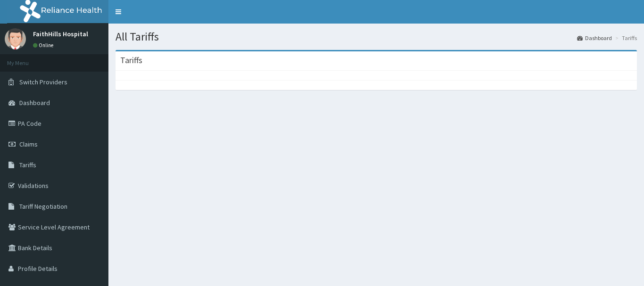  Describe the element at coordinates (34, 103) in the screenshot. I see `span: Dashboard` at that location.